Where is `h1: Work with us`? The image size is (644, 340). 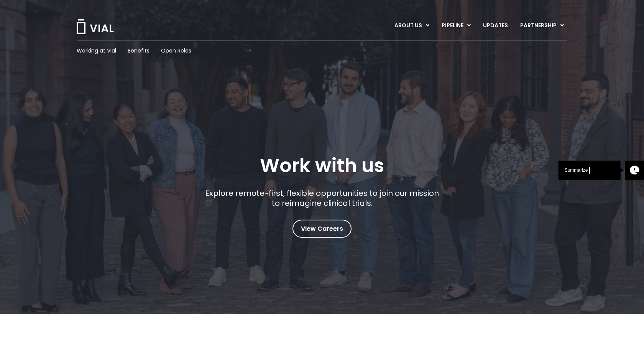 h1: Work with us is located at coordinates (322, 166).